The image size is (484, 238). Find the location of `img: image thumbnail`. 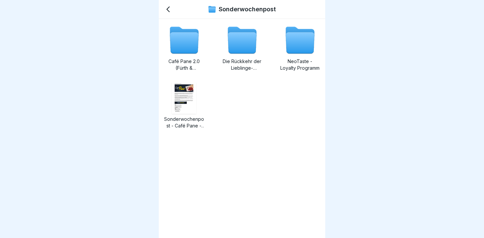

img: image thumbnail is located at coordinates (184, 98).